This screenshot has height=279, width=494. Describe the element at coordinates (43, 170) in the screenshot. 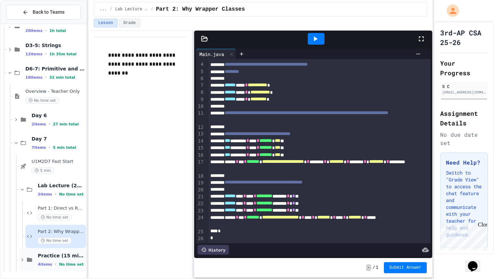

I see `span: 5 min` at that location.